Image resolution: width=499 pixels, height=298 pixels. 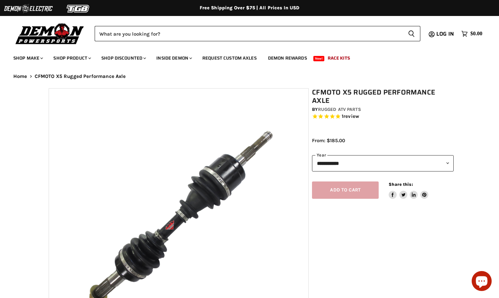 What do you see at coordinates (328, 141) in the screenshot?
I see `span: From: $185.00` at bounding box center [328, 141].